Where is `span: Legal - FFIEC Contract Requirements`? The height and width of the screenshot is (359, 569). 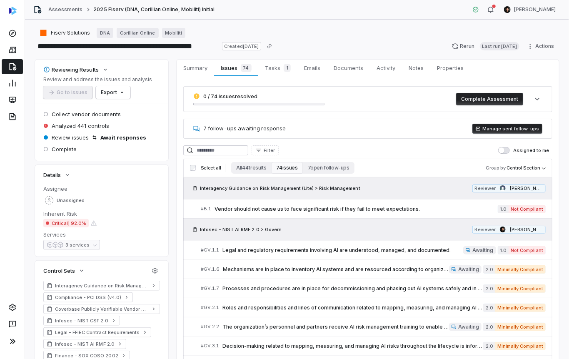 span: Legal - FFIEC Contract Requirements is located at coordinates (97, 332).